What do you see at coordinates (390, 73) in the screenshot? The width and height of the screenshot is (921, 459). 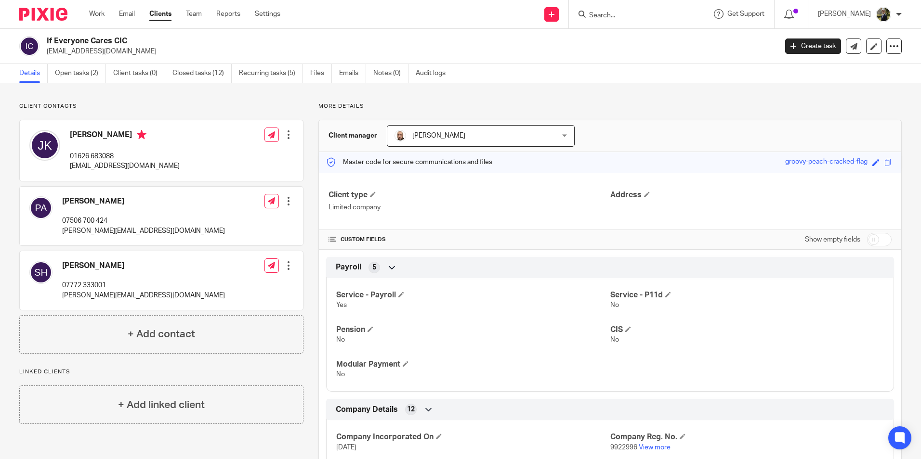 I see `a: Notes (0)` at bounding box center [390, 73].